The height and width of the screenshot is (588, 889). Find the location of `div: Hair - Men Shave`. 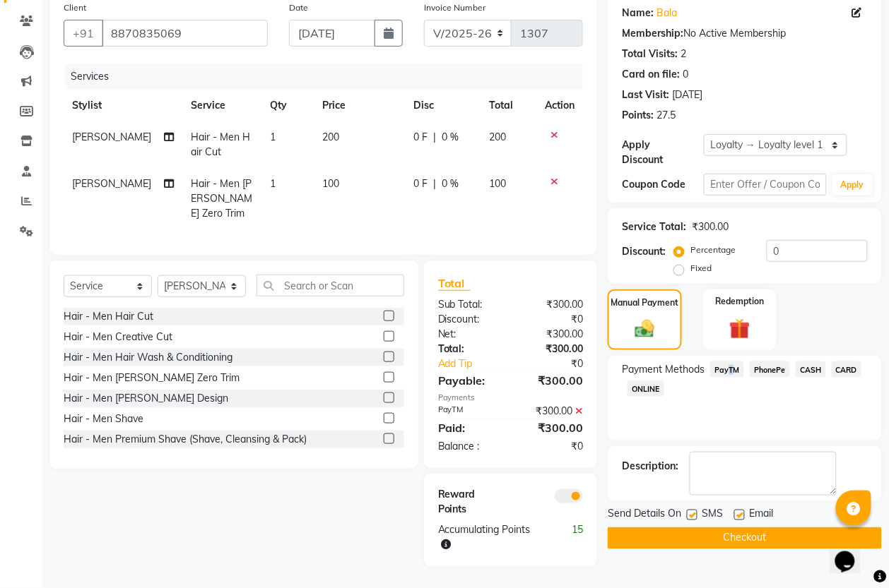

div: Hair - Men Shave is located at coordinates (103, 419).